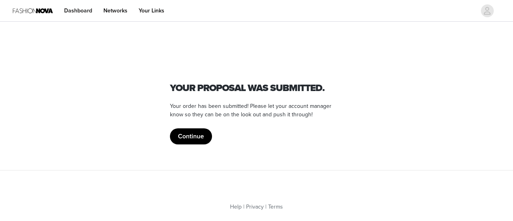  Describe the element at coordinates (256, 110) in the screenshot. I see `p: Your order has been submitted! Please let your account manager know so they can be on the look ou...` at that location.